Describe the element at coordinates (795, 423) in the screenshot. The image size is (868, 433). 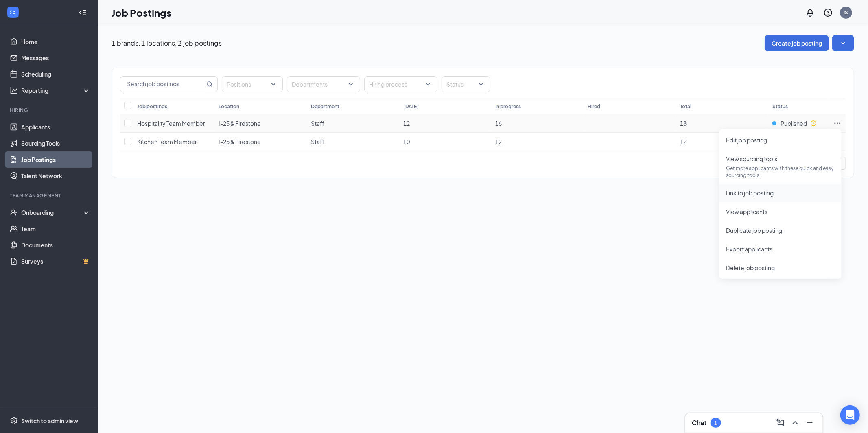
I see `button: ChevronUp` at that location.